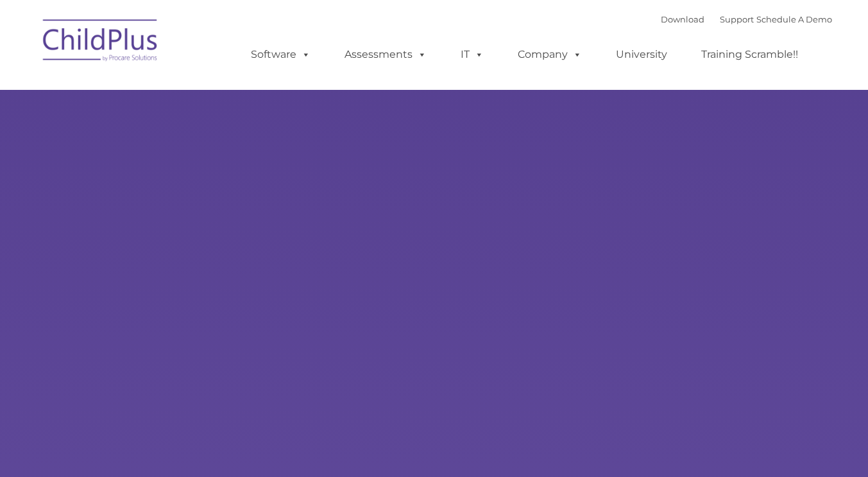 The image size is (868, 477). Describe the element at coordinates (642, 55) in the screenshot. I see `a: University` at that location.